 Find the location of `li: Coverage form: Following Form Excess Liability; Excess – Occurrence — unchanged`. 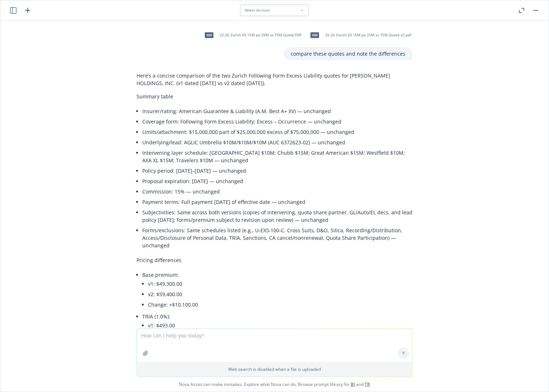

li: Coverage form: Following Form Excess Liability; Excess – Occurrence — unchanged is located at coordinates (277, 121).